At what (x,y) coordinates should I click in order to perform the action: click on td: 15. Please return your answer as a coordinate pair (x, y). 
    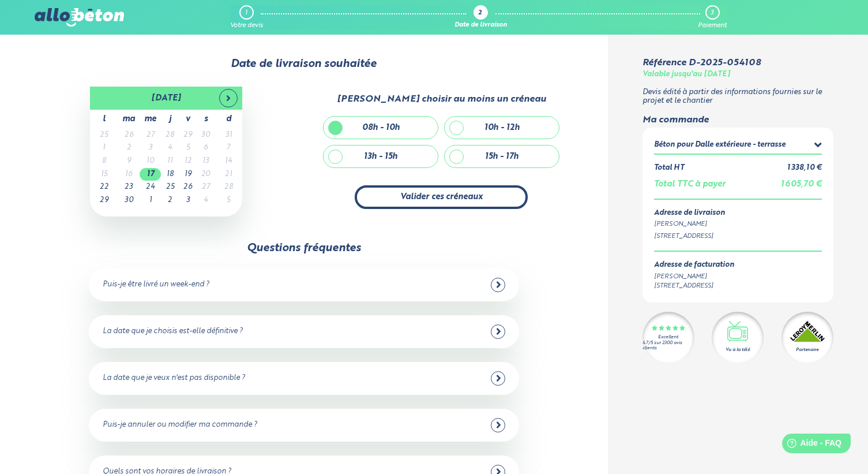
    Looking at the image, I should click on (104, 175).